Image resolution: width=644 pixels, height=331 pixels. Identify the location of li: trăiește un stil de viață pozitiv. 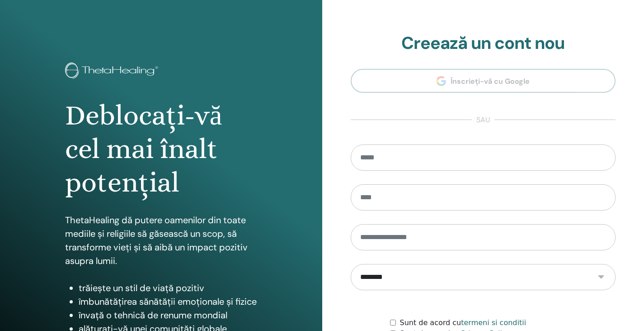
(168, 288).